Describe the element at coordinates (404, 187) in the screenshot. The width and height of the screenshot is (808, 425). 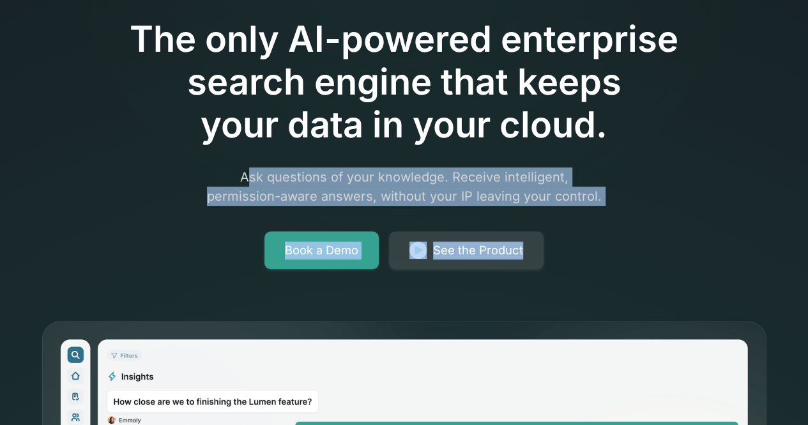
I see `p: Ask questions of your knowledge. Receive intelligent, permission-aware answers, without your IP l...` at that location.